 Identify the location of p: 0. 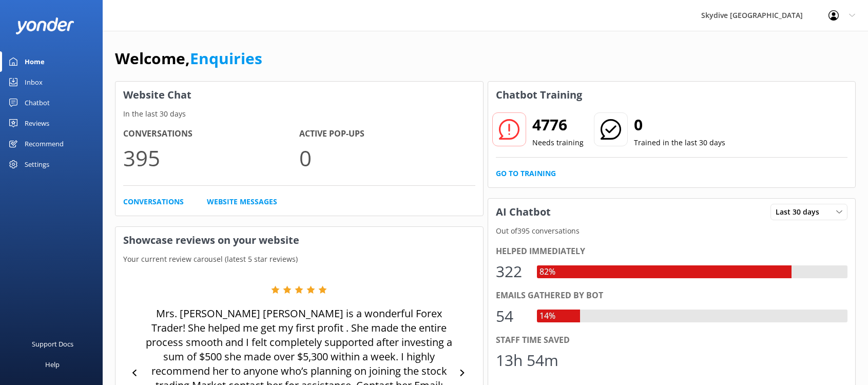
(387, 158).